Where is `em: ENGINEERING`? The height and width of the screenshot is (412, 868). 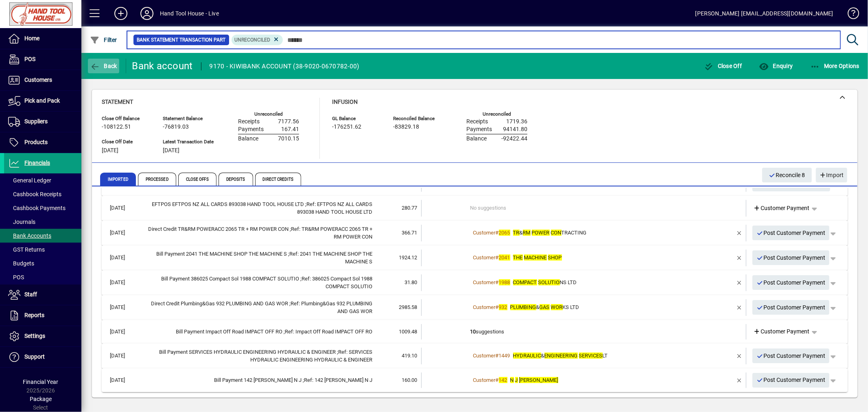 em: ENGINEERING is located at coordinates (561, 356).